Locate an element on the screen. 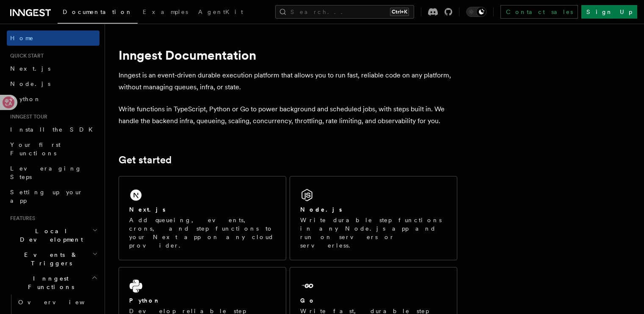  span: Features is located at coordinates (21, 218).